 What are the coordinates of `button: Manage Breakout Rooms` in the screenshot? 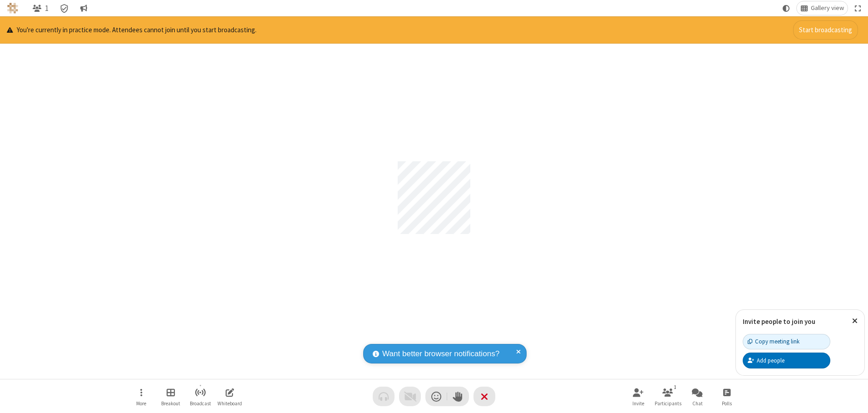 It's located at (171, 396).